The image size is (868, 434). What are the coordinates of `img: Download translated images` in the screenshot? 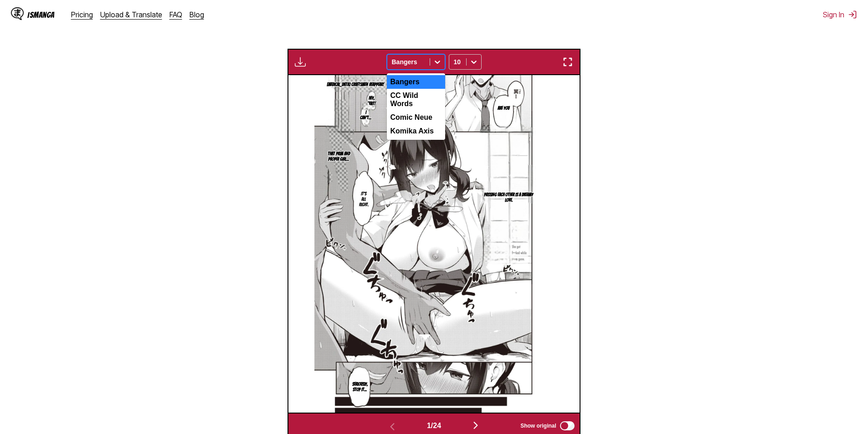 It's located at (300, 62).